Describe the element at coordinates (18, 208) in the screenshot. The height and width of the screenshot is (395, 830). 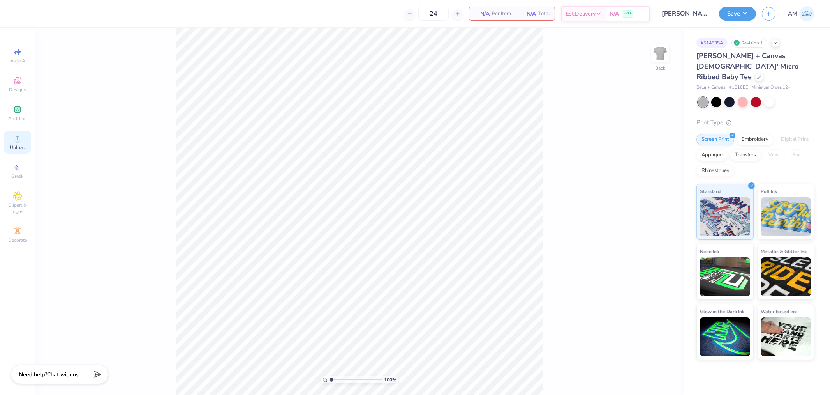
I see `span: Clipart & logos` at that location.